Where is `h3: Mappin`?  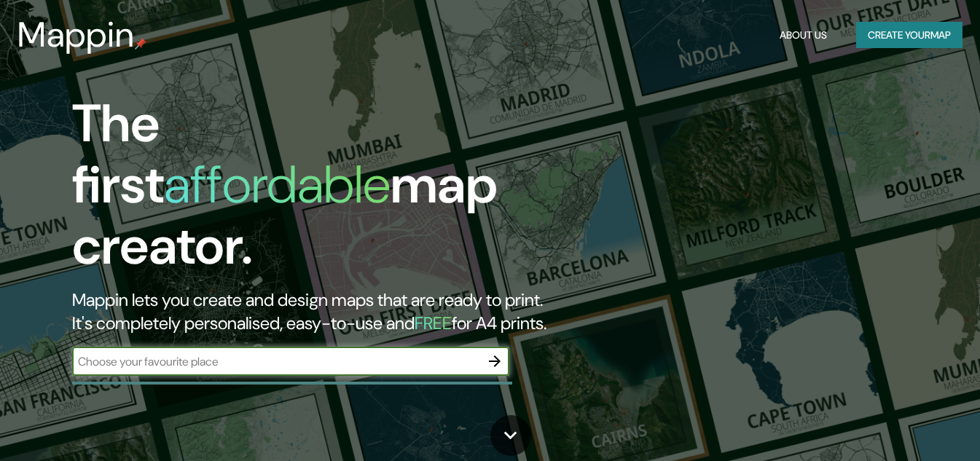
h3: Mappin is located at coordinates (76, 35).